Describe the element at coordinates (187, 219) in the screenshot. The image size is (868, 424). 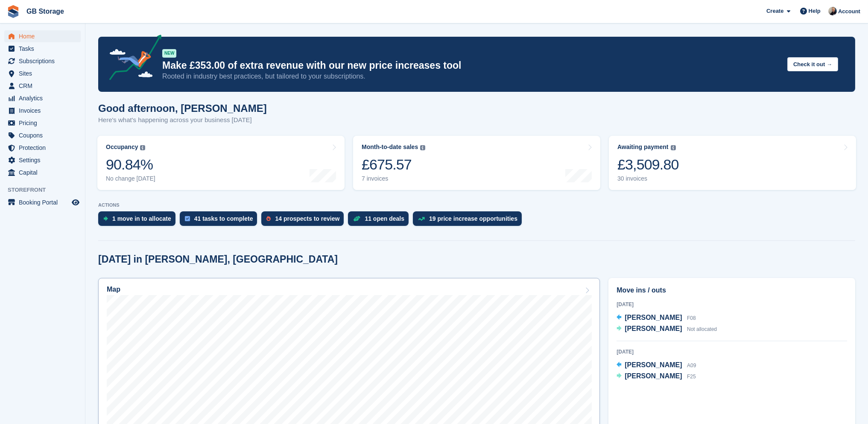
I see `img: task-75834270c22a3079a89374b754ae025e5fb1db73e45f91037f5363f120a921f8.svg` at that location.